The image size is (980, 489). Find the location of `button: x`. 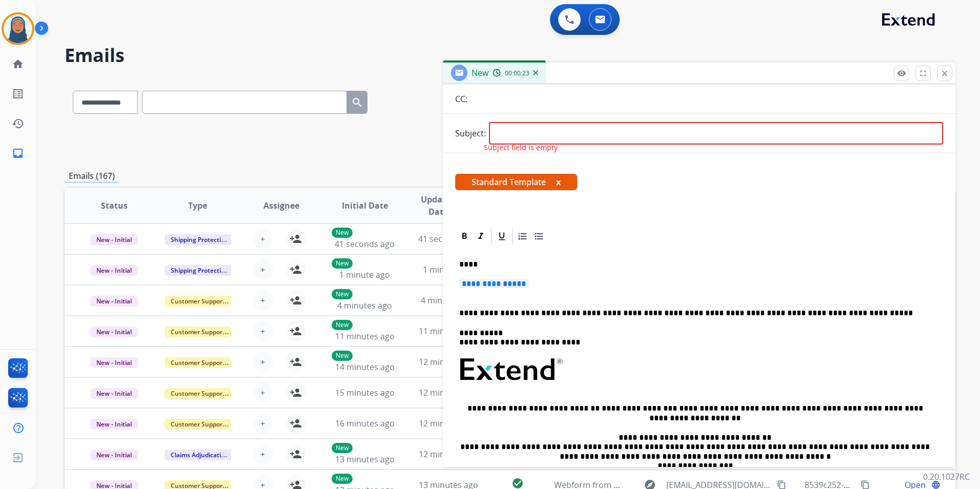

button: x is located at coordinates (558, 182).